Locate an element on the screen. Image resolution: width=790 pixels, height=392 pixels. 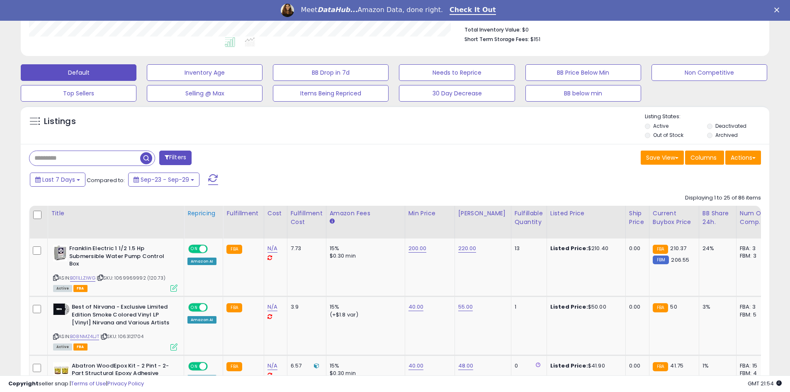
div: 0.00 is located at coordinates (636, 366).